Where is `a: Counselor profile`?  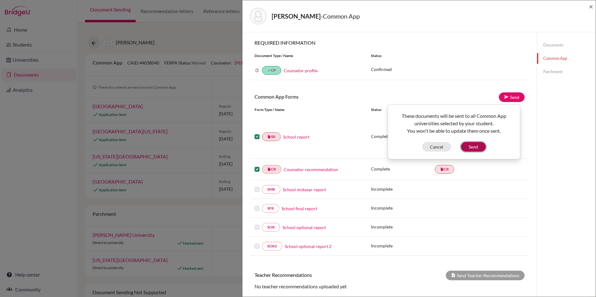 a: Counselor profile is located at coordinates (301, 70).